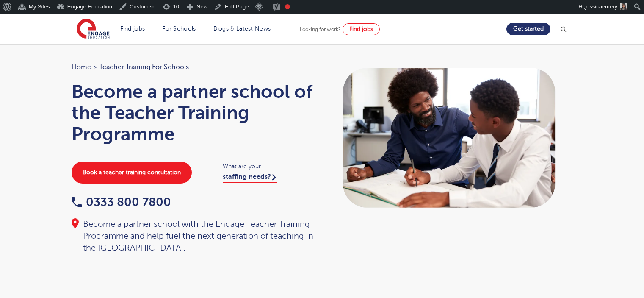  What do you see at coordinates (320, 29) in the screenshot?
I see `span: Looking for work?` at bounding box center [320, 29].